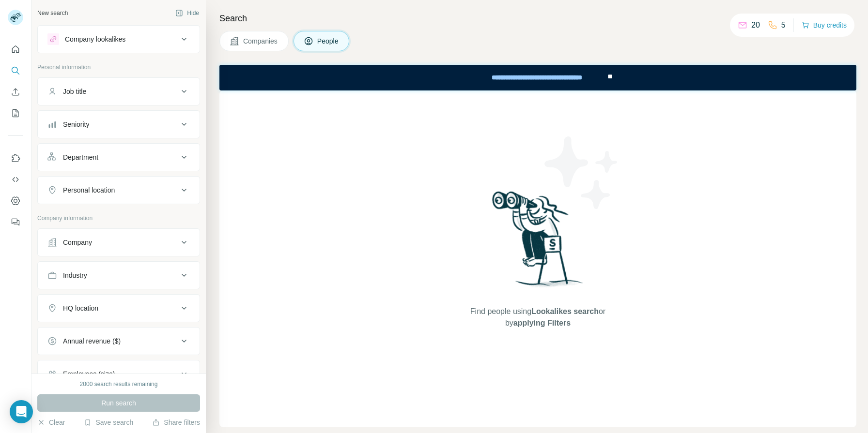 This screenshot has height=433, width=868. Describe the element at coordinates (16, 158) in the screenshot. I see `button: Use Surfe on LinkedIn` at that location.